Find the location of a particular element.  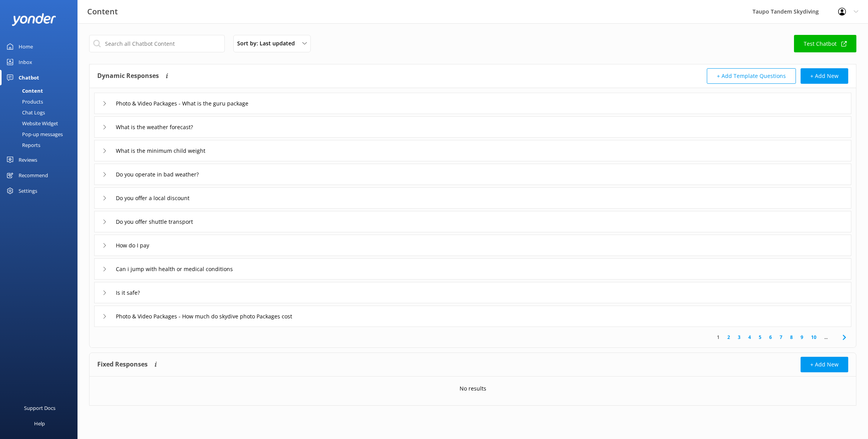

span: Sort by: Last updated is located at coordinates (269, 44).